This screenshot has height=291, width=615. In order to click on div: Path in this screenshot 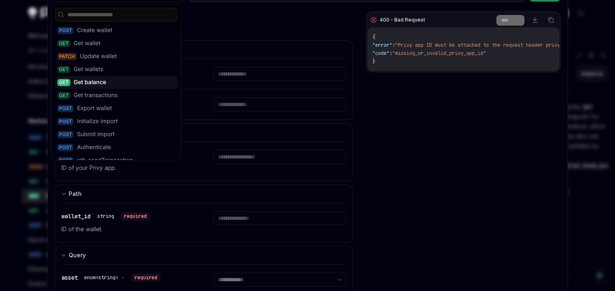, I will do `click(75, 194)`.